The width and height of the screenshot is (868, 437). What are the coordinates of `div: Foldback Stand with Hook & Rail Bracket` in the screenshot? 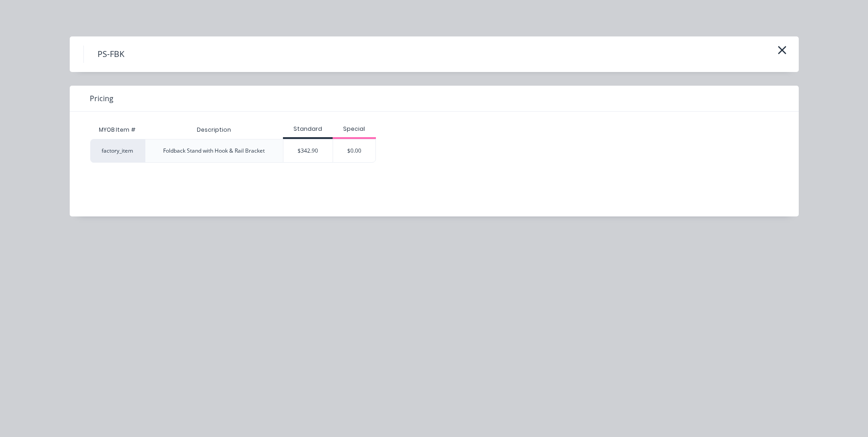 It's located at (214, 151).